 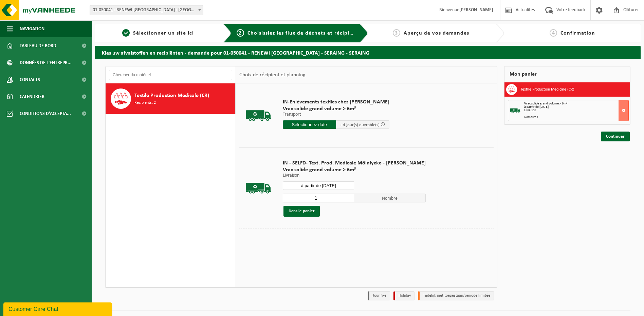 What do you see at coordinates (336, 115) in the screenshot?
I see `p: Transport` at bounding box center [336, 115].